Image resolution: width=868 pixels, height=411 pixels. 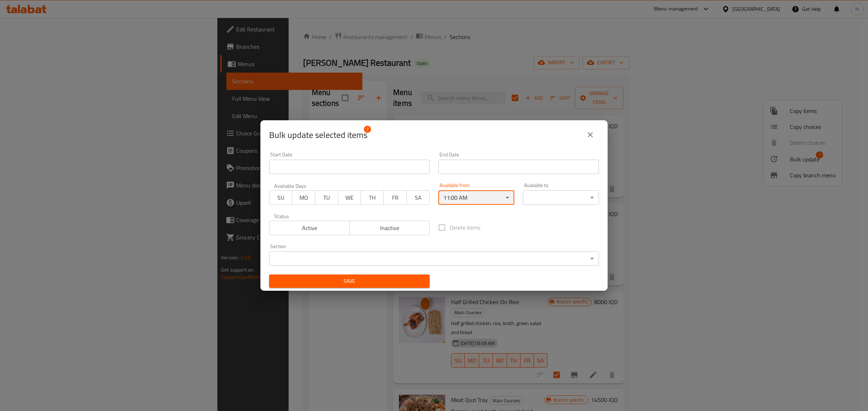 What do you see at coordinates (309, 228) in the screenshot?
I see `button: Active` at bounding box center [309, 228].